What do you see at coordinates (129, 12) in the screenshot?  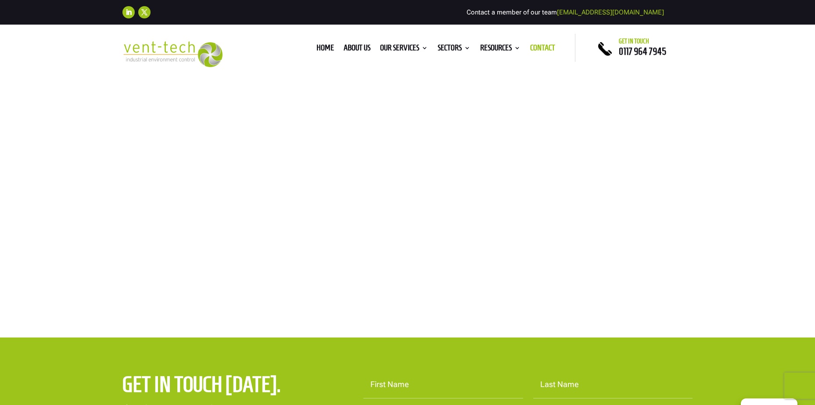 I see `a: Follow on LinkedIn` at bounding box center [129, 12].